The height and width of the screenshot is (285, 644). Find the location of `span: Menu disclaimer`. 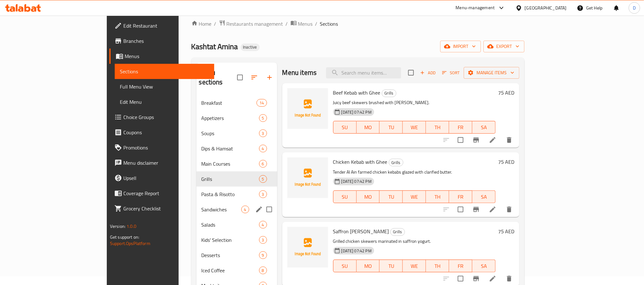

span: Menu disclaimer is located at coordinates (166, 163).